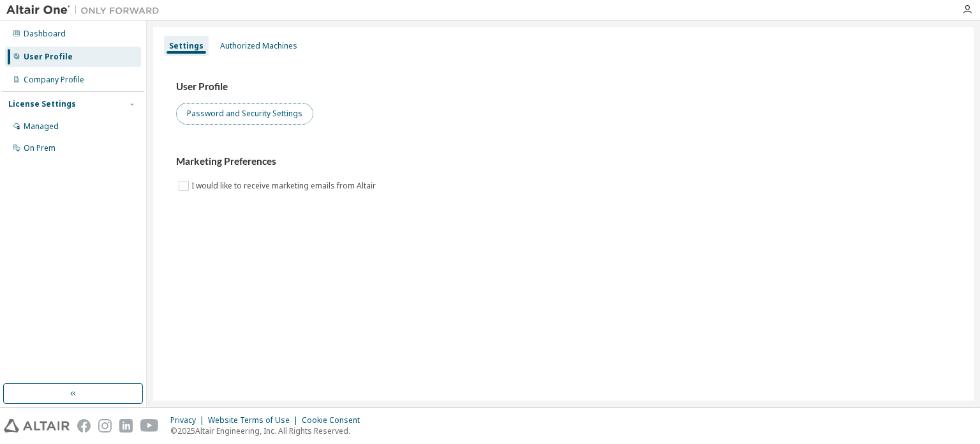 This screenshot has height=444, width=980. I want to click on img: instagram.svg, so click(104, 425).